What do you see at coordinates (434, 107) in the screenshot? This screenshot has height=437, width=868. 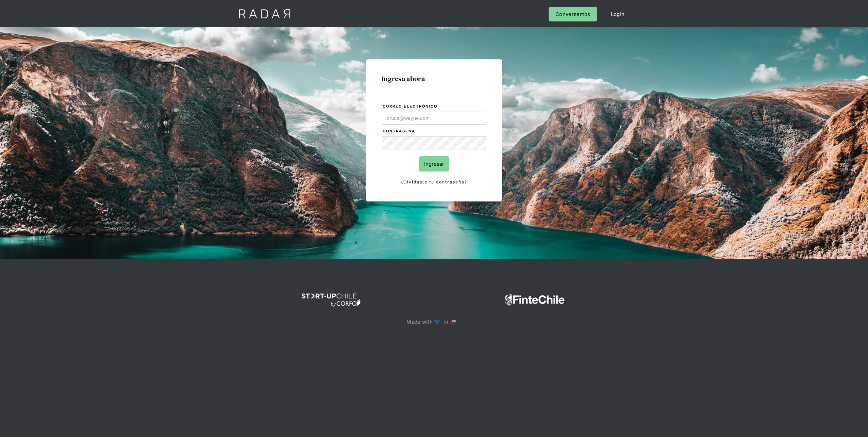 I see `label: Correo electrónico` at bounding box center [434, 107].